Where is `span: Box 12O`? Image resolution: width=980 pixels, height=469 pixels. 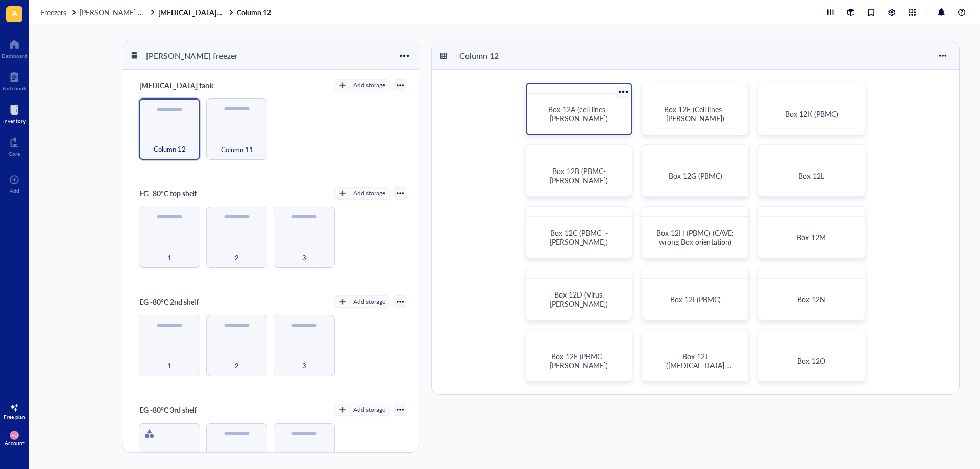
span: Box 12O is located at coordinates (811, 361).